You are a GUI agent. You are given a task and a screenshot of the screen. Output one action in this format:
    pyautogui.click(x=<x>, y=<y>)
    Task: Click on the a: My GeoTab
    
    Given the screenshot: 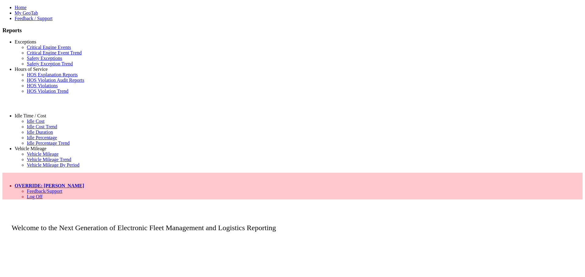 What is the action you would take?
    pyautogui.click(x=26, y=13)
    